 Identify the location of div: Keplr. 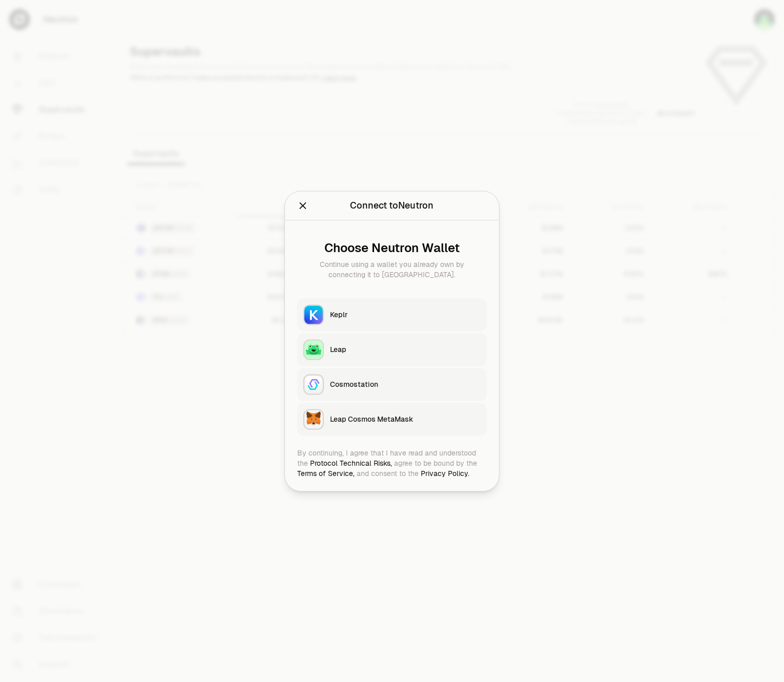
(405, 315).